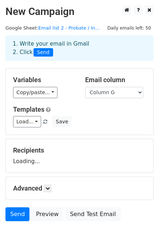 Image resolution: width=159 pixels, height=246 pixels. Describe the element at coordinates (80, 156) in the screenshot. I see `div: Loading...` at that location.